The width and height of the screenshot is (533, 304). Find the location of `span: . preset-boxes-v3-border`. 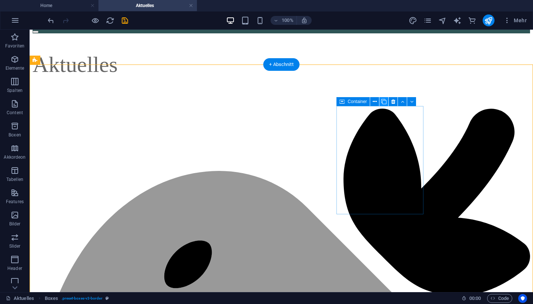

span: . preset-boxes-v3-border is located at coordinates (82, 298).